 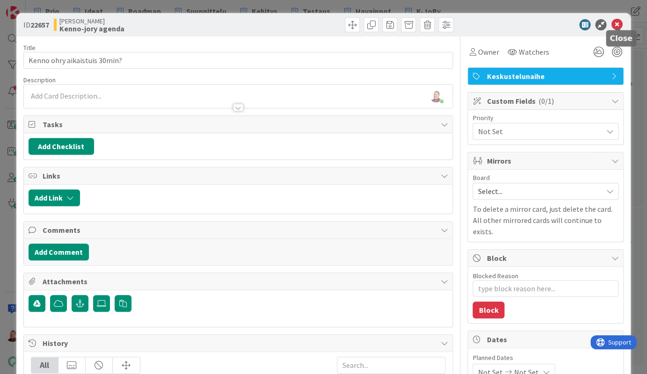 What do you see at coordinates (29, 7) in the screenshot?
I see `span: Support` at bounding box center [29, 7].